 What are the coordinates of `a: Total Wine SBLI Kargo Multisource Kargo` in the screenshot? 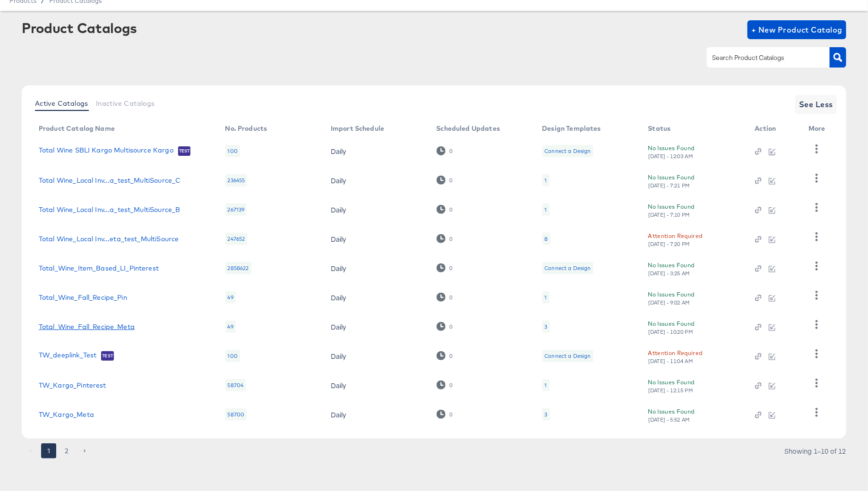 It's located at (106, 151).